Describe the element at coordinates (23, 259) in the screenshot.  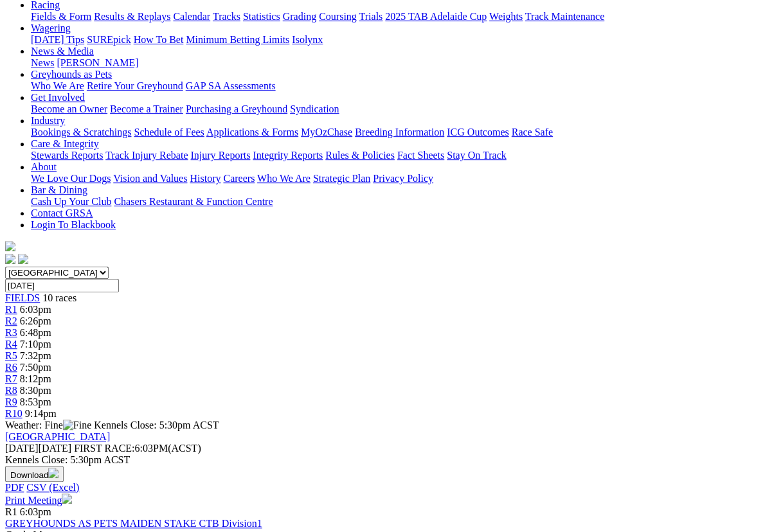
I see `img: twitter.svg` at that location.